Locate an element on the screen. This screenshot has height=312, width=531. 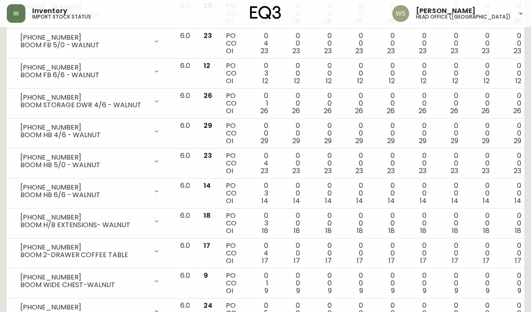
span: 24 is located at coordinates (208, 306).